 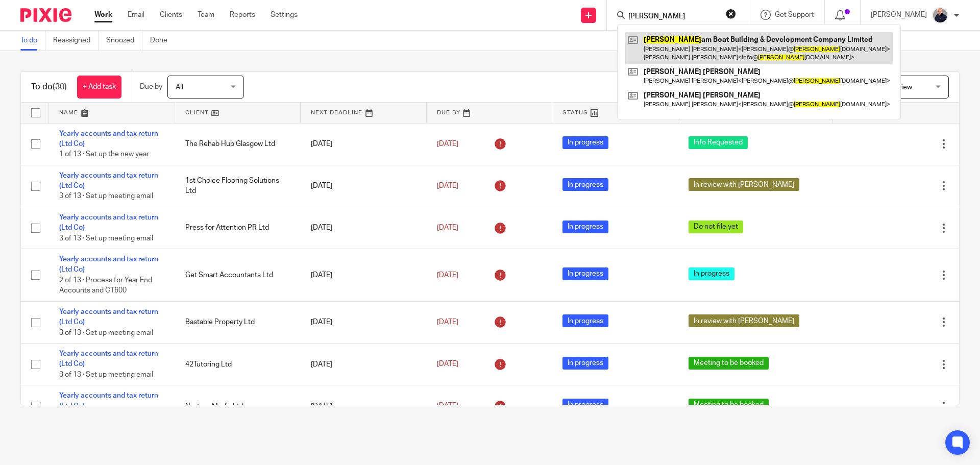 What do you see at coordinates (162, 40) in the screenshot?
I see `a: Done` at bounding box center [162, 40].